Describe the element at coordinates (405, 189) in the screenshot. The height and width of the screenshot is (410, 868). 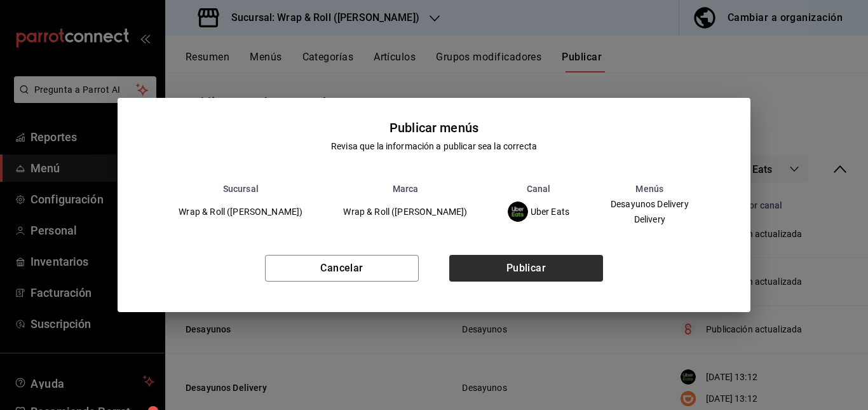
I see `th: Marca` at that location.